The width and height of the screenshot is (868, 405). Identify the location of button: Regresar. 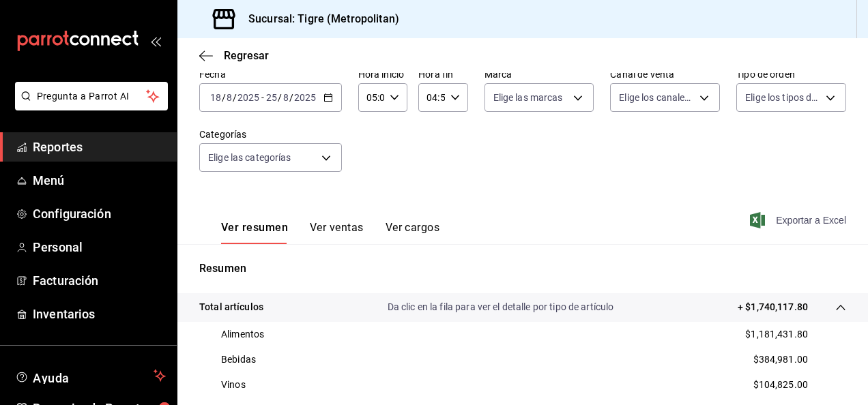
(234, 55).